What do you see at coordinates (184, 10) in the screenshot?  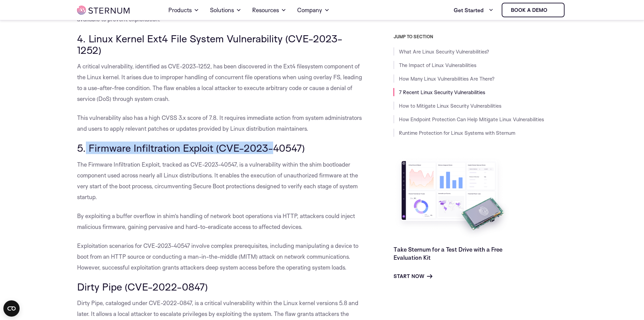 I see `a: Products` at bounding box center [184, 10].